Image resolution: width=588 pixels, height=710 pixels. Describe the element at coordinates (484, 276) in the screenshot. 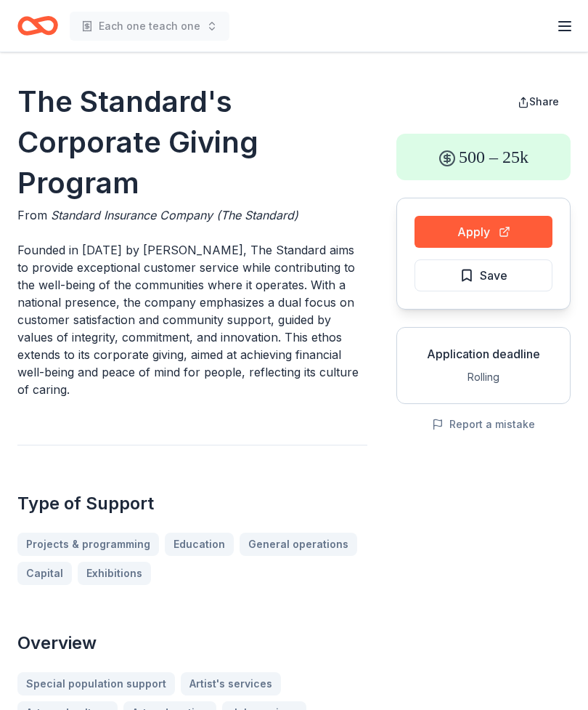

I see `button: Save` at that location.